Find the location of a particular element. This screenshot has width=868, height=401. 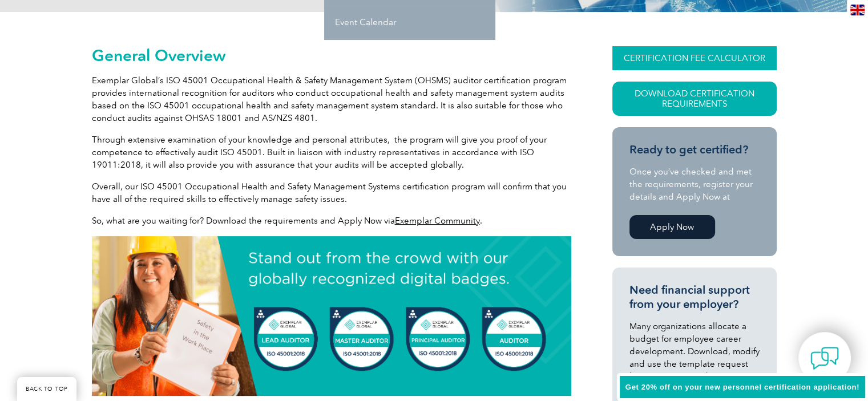

a: BACK TO TOP is located at coordinates (47, 389).